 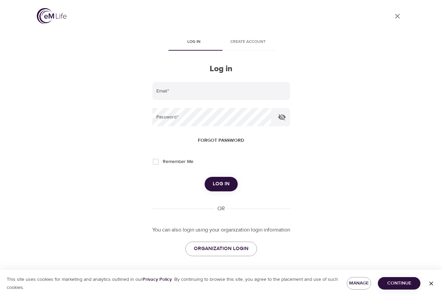 I want to click on span: Manage, so click(x=359, y=283).